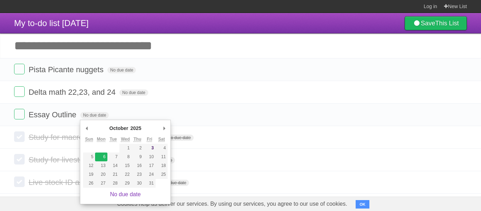 Image resolution: width=481 pixels, height=211 pixels. What do you see at coordinates (137, 183) in the screenshot?
I see `button: 30` at bounding box center [137, 183].